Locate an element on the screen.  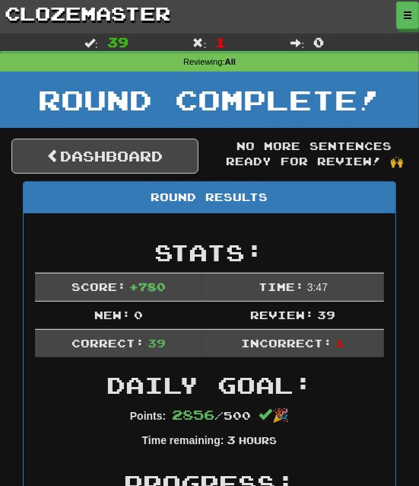
small: Hours is located at coordinates (258, 440).